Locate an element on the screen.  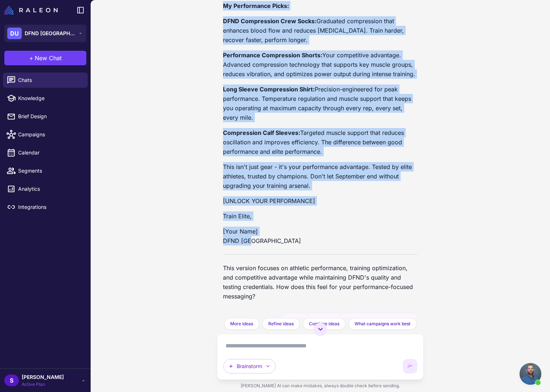
span: Active Plan is located at coordinates (43, 384).